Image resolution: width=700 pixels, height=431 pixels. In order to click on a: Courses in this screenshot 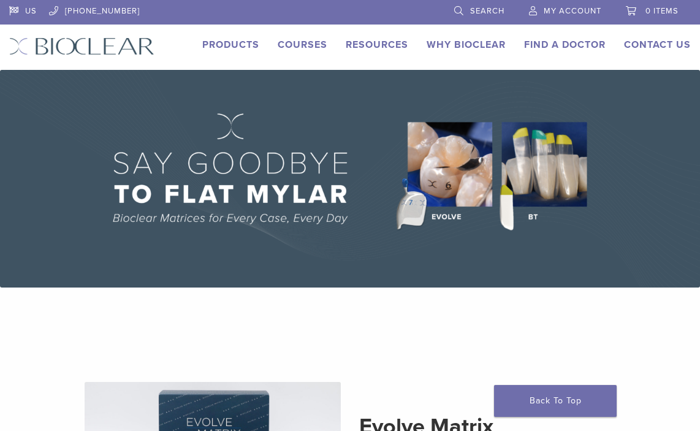, I will do `click(302, 45)`.